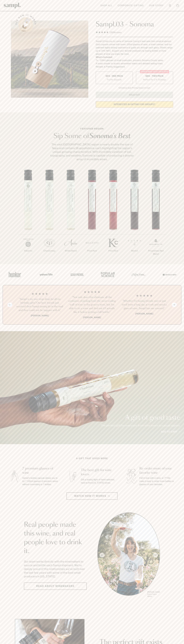 Image resolution: width=184 pixels, height=644 pixels. Describe the element at coordinates (156, 217) in the screenshot. I see `li: 7 / 7` at that location.